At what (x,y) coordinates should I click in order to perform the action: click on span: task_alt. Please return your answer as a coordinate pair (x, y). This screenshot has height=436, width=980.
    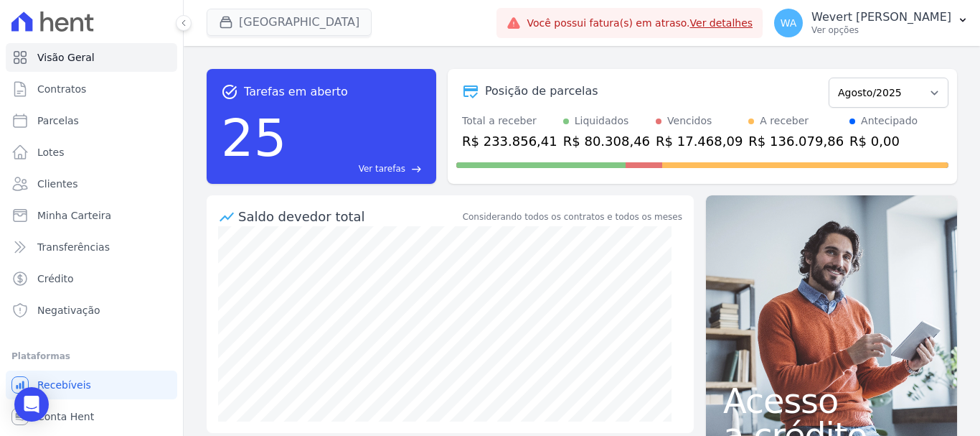
    Looking at the image, I should click on (230, 92).